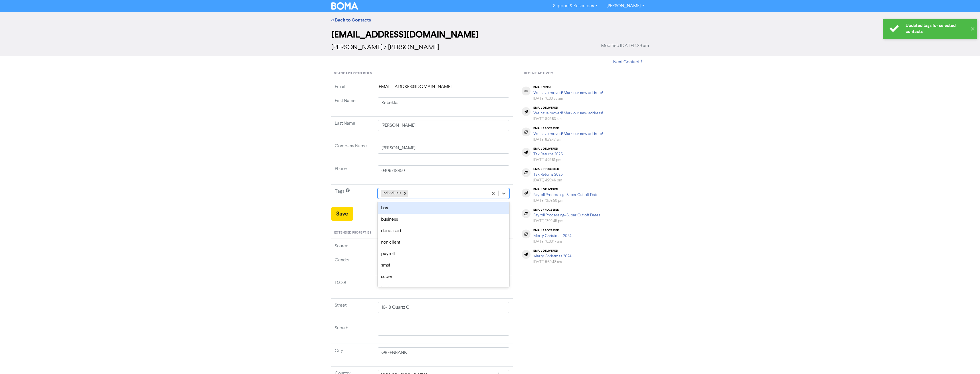 The width and height of the screenshot is (980, 374). I want to click on button: Next Contact, so click(629, 62).